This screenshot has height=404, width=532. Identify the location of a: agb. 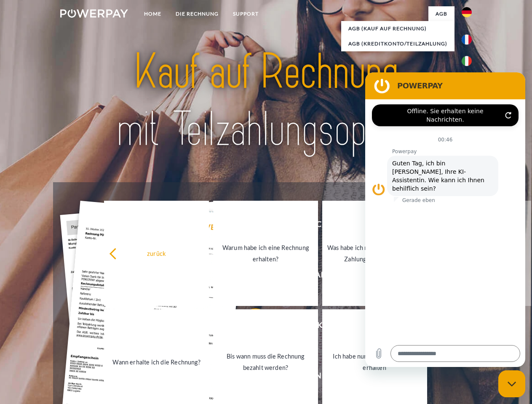
(441, 14).